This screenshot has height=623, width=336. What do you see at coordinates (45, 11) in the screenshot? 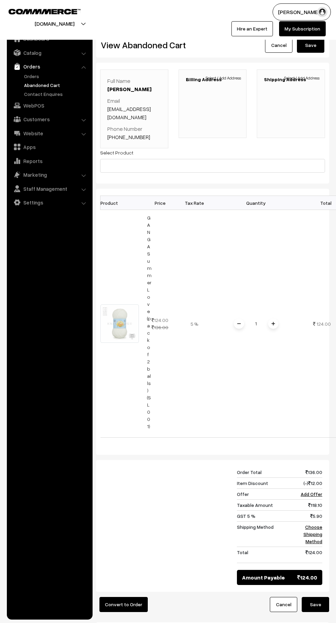
I see `img: COMMMERCE` at bounding box center [45, 11].